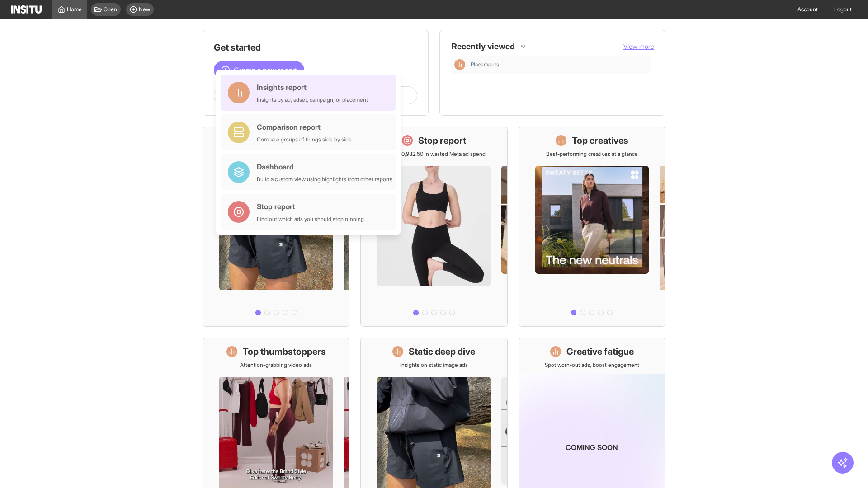 Image resolution: width=868 pixels, height=488 pixels. I want to click on div: Comparison report, so click(305, 127).